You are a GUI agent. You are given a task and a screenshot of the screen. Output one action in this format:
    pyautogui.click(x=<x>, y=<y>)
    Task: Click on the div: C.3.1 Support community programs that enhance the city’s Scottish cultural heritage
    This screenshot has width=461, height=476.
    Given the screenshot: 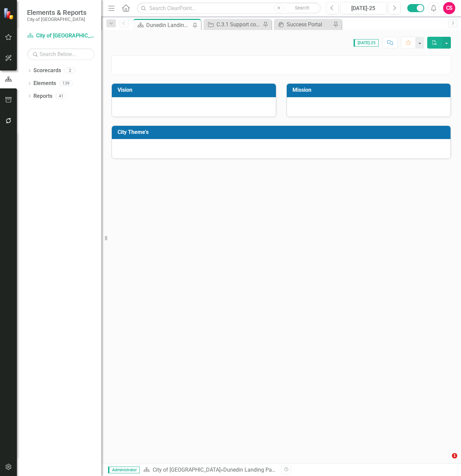 What is the action you would take?
    pyautogui.click(x=239, y=24)
    